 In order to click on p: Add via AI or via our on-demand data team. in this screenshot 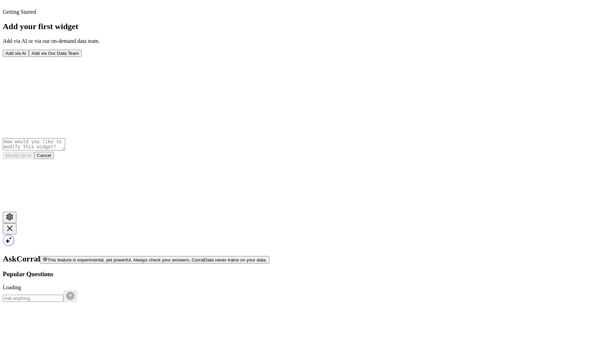, I will do `click(51, 41)`.